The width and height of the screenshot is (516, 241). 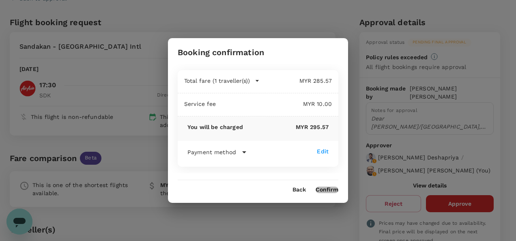 I want to click on button: Total fare (1 traveller(s)), so click(x=222, y=81).